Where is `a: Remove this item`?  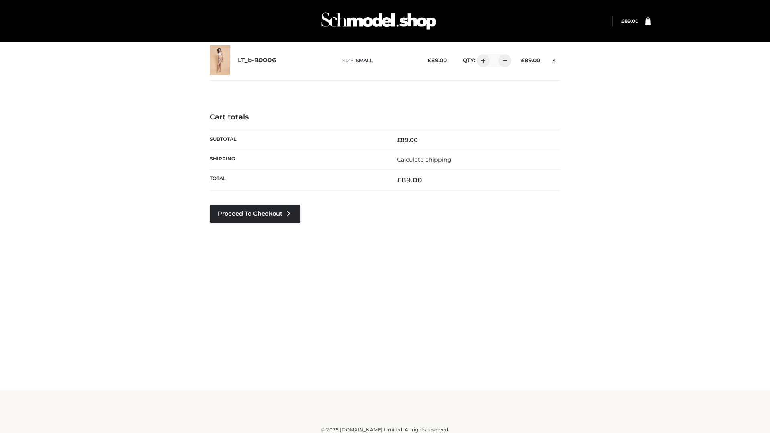
a: Remove this item is located at coordinates (554, 59).